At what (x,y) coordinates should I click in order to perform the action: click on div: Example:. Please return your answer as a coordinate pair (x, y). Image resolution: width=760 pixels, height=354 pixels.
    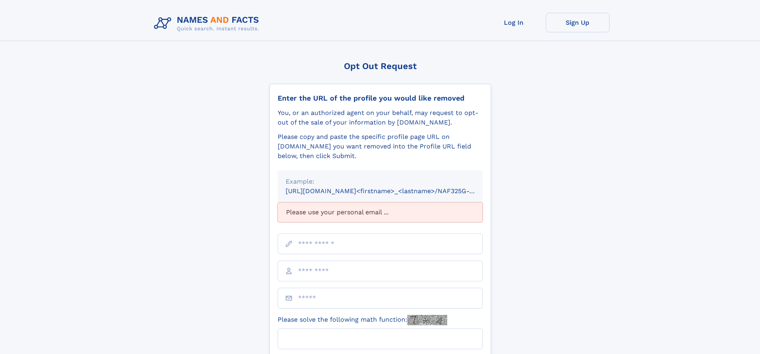
    Looking at the image, I should click on (380, 182).